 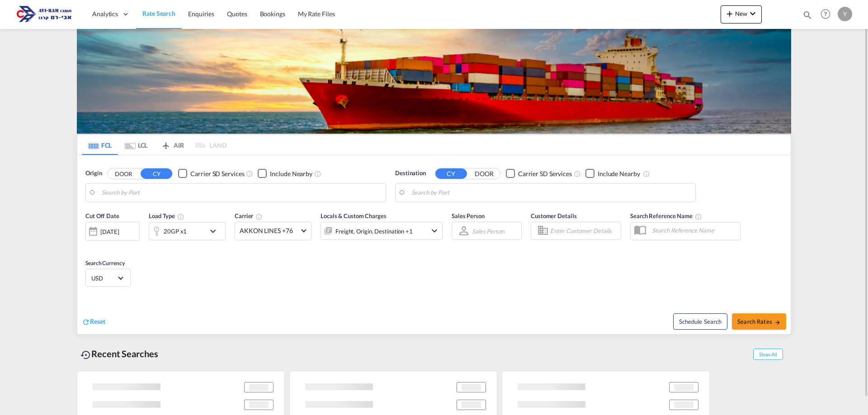 I want to click on md-icon: icon-arrow-right, so click(x=777, y=322).